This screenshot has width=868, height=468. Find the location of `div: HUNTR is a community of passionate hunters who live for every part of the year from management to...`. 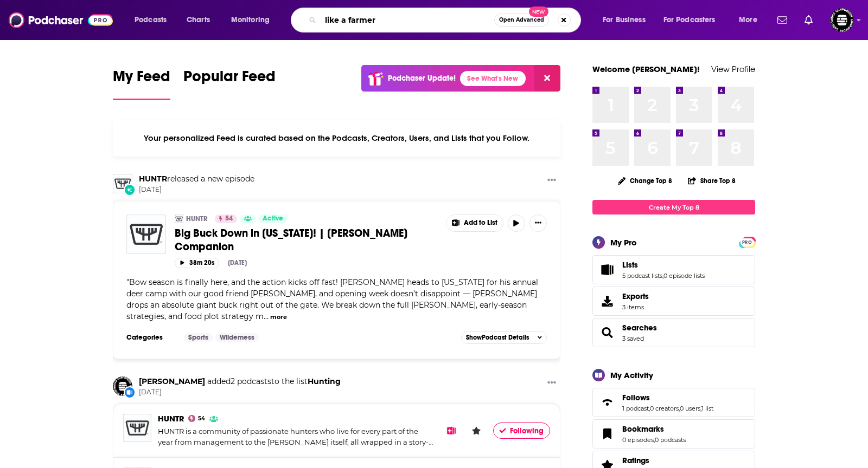

div: HUNTR is a community of passionate hunters who live for every part of the year from management to... is located at coordinates (296, 437).